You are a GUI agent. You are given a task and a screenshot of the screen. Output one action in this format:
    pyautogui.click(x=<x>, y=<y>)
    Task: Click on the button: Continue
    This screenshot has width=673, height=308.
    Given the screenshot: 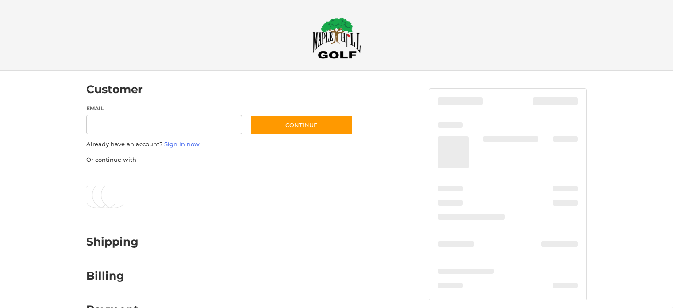 What is the action you would take?
    pyautogui.click(x=302, y=125)
    